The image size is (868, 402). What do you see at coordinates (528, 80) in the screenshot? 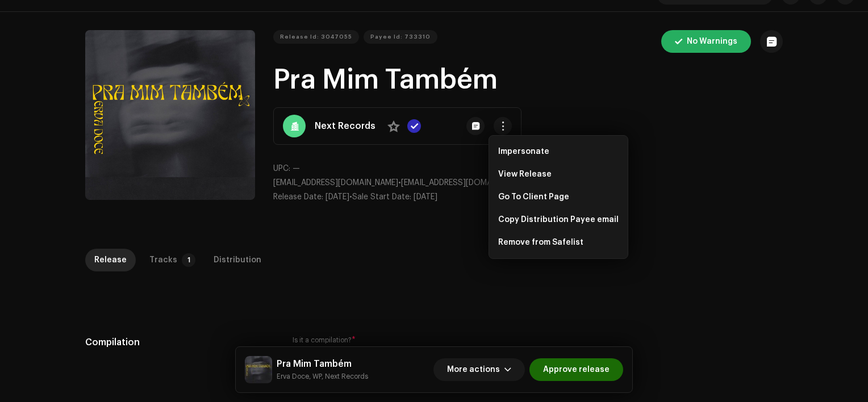
I see `h1: Pra Mim Também` at bounding box center [528, 80].